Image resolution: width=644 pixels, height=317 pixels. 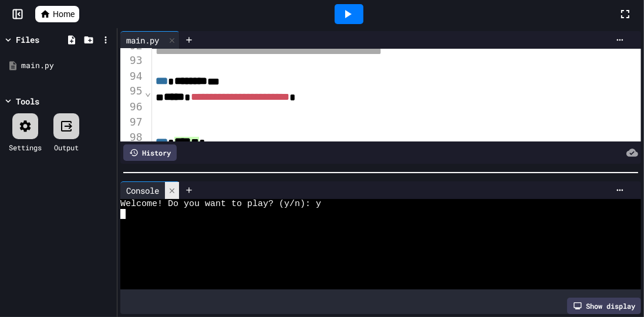 What do you see at coordinates (220, 204) in the screenshot?
I see `span: Welcome! Do you want to play? (y/n): y` at bounding box center [220, 204].